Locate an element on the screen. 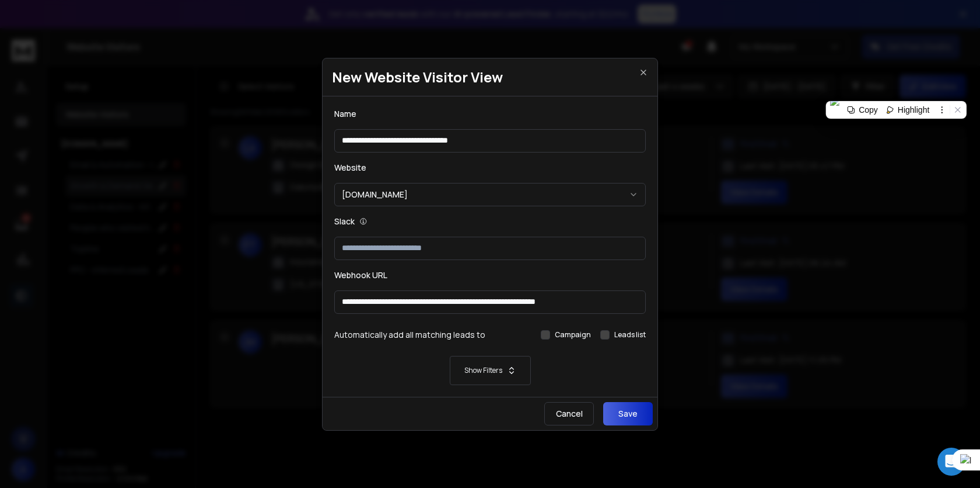 This screenshot has height=488, width=980. label: Slack is located at coordinates (344, 221).